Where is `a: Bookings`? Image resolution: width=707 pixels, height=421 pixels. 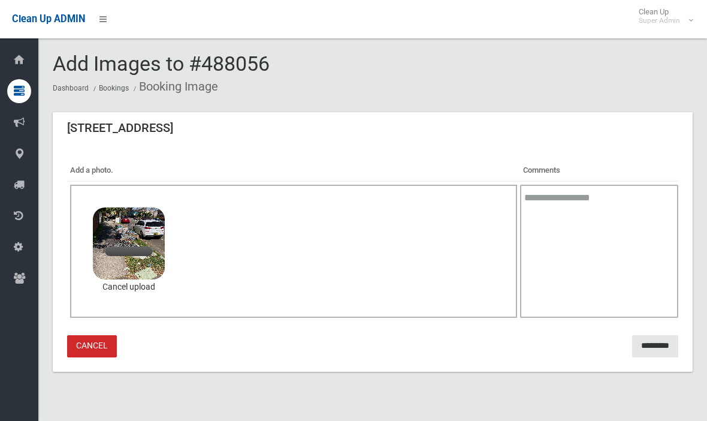
a: Bookings is located at coordinates (114, 88).